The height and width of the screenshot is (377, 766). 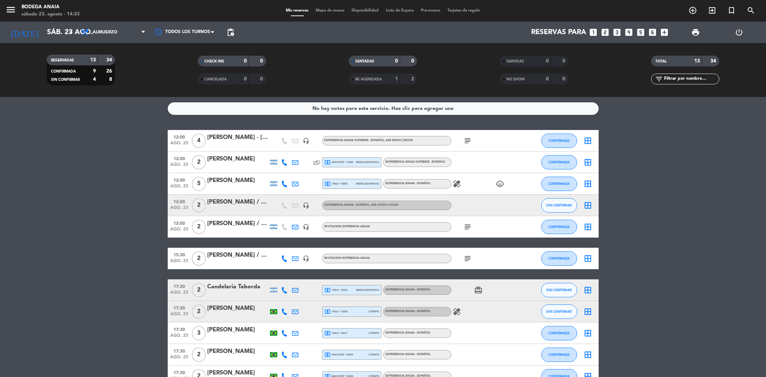 I want to click on button: menu, so click(x=11, y=11).